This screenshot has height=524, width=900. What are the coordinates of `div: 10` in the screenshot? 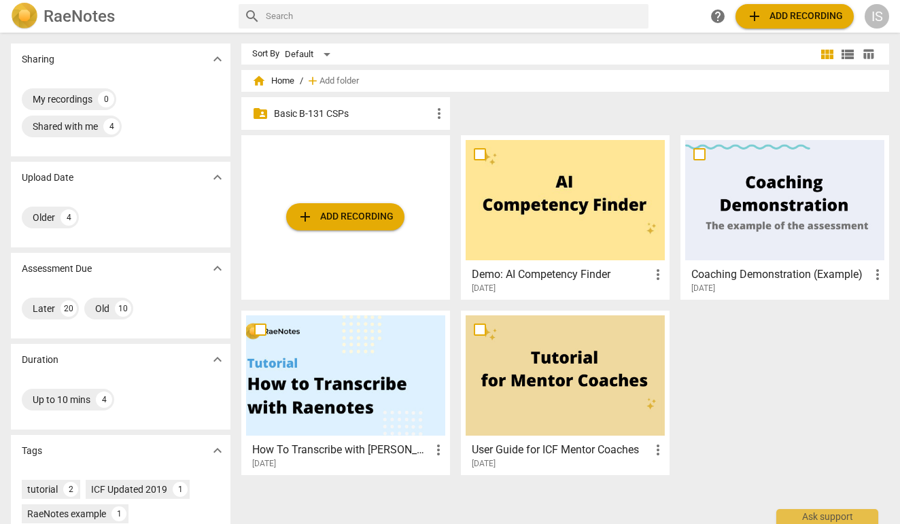 It's located at (123, 308).